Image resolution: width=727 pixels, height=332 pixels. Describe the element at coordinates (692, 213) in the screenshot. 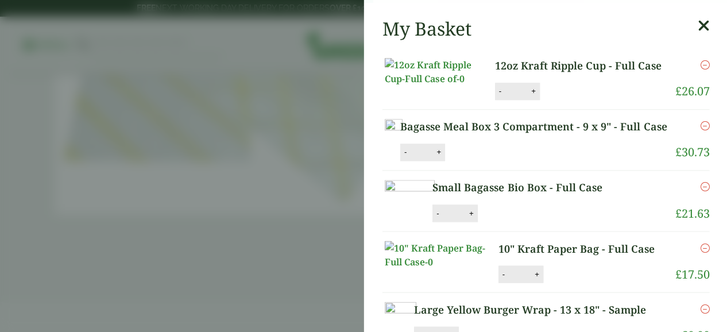

I see `bdi: 21.63` at that location.